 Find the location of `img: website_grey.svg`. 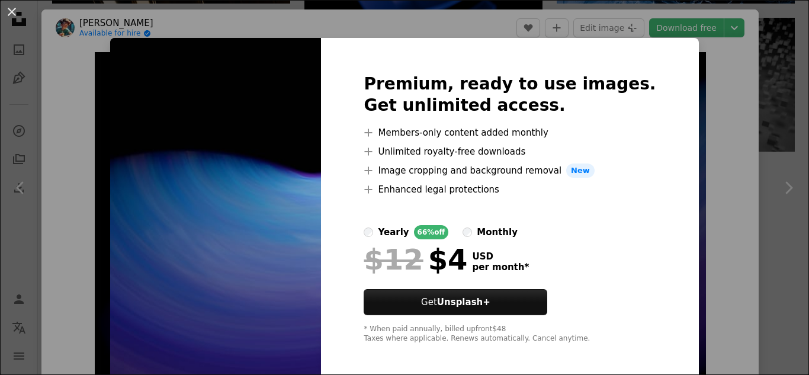

img: website_grey.svg is located at coordinates (24, 36).